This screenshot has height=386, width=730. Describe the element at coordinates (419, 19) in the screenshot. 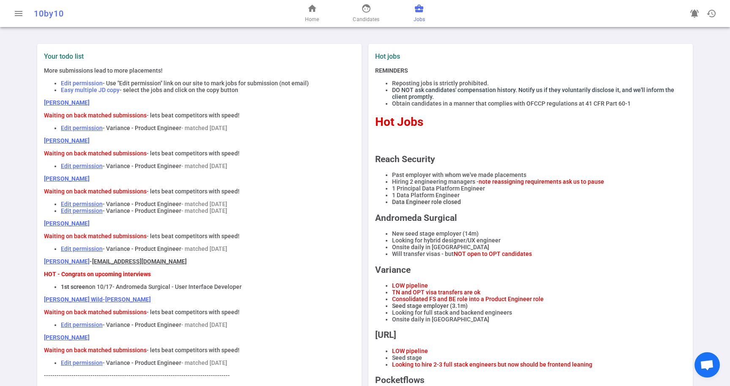

I see `span: Jobs` at that location.